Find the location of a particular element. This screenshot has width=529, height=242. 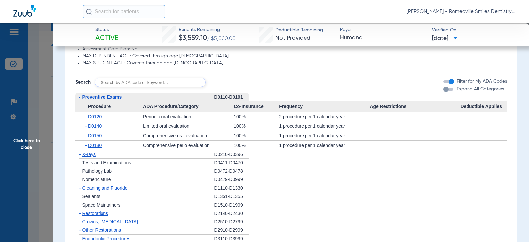

div: D2510-D2799 is located at coordinates (231, 222).